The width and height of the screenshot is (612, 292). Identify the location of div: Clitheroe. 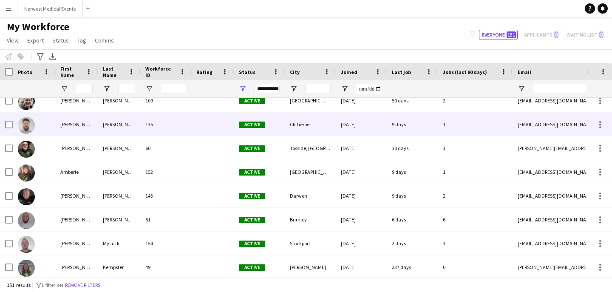
(310, 124).